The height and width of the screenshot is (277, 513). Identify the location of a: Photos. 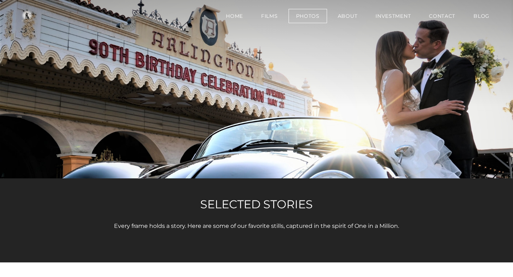
(308, 16).